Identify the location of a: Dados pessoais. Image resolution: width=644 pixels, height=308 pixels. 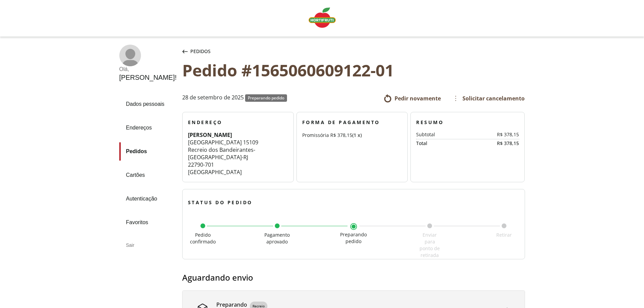
(148, 104).